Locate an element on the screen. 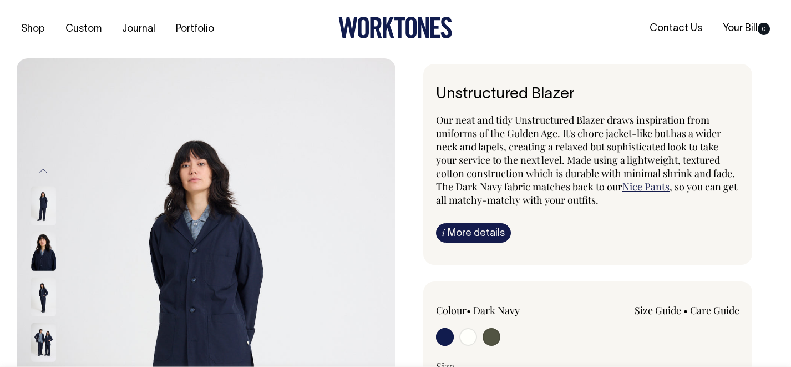 Image resolution: width=791 pixels, height=367 pixels. span: 0 is located at coordinates (764, 29).